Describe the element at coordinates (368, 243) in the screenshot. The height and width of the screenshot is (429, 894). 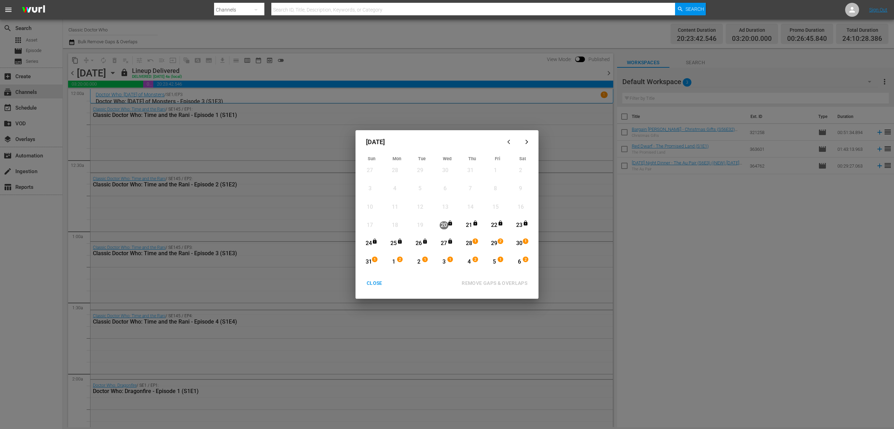
I see `div: 24` at that location.